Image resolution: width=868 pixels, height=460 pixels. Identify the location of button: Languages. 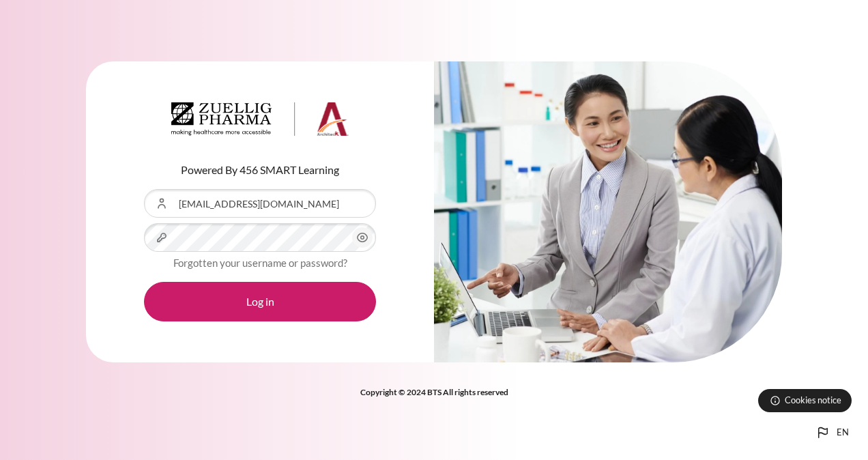
(832, 432).